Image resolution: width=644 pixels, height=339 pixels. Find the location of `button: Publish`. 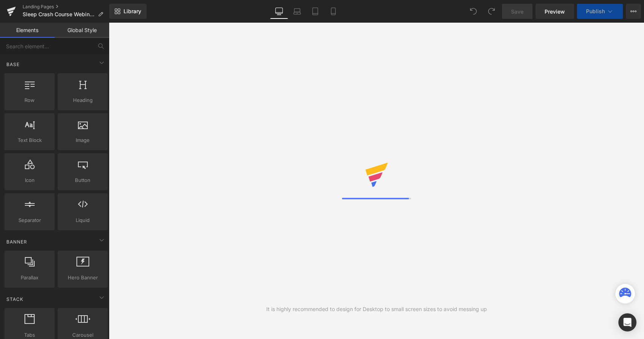

button: Publish is located at coordinates (600, 11).